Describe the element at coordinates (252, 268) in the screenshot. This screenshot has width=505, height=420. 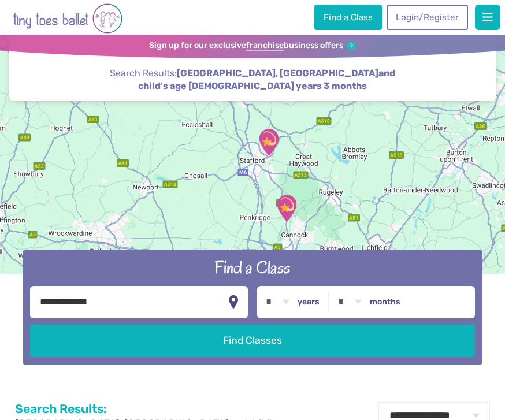
I see `h2: Find a Class` at that location.